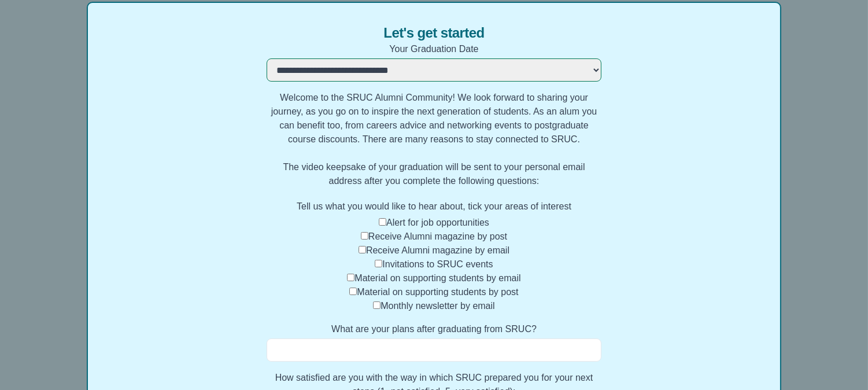 Image resolution: width=868 pixels, height=390 pixels. What do you see at coordinates (434, 139) in the screenshot?
I see `p: Welcome to the SRUC Alumni Community! We look forward to sharing your journey, as you go on to in...` at bounding box center [434, 139].